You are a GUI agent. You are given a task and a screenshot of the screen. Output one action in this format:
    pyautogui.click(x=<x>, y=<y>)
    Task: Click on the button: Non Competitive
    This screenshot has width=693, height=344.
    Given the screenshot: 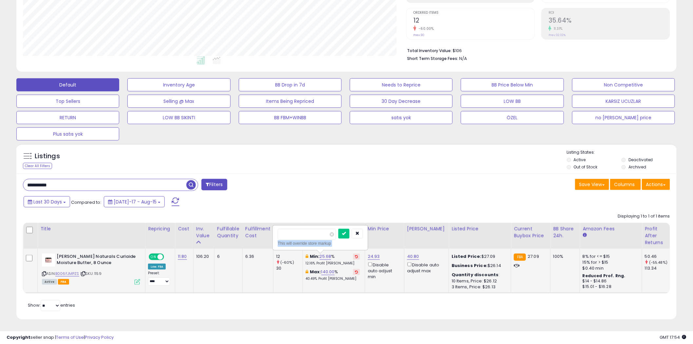 What is the action you would take?
    pyautogui.click(x=623, y=85)
    